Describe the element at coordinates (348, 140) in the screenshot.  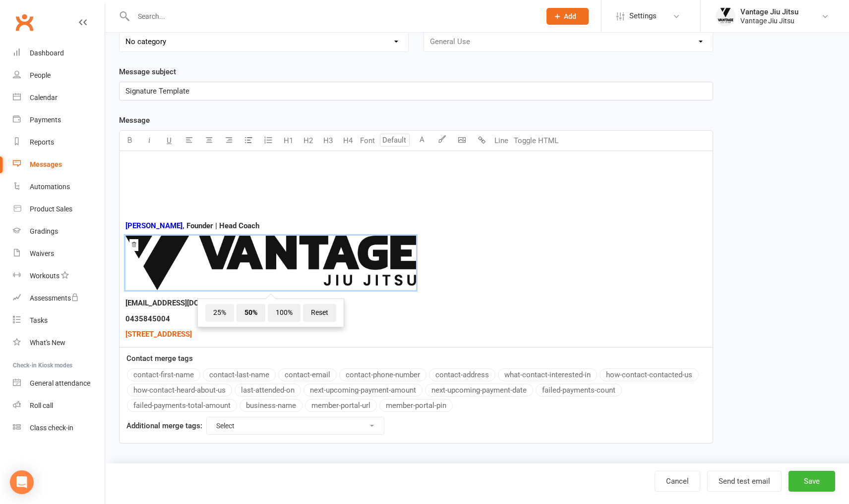
I see `button: H4` at that location.